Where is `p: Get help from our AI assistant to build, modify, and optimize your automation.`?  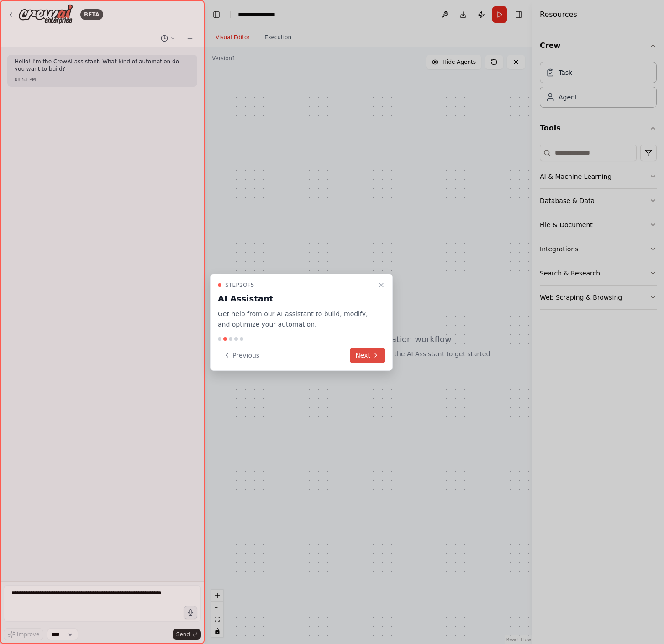
p: Get help from our AI assistant to build, modify, and optimize your automation. is located at coordinates (296, 319).